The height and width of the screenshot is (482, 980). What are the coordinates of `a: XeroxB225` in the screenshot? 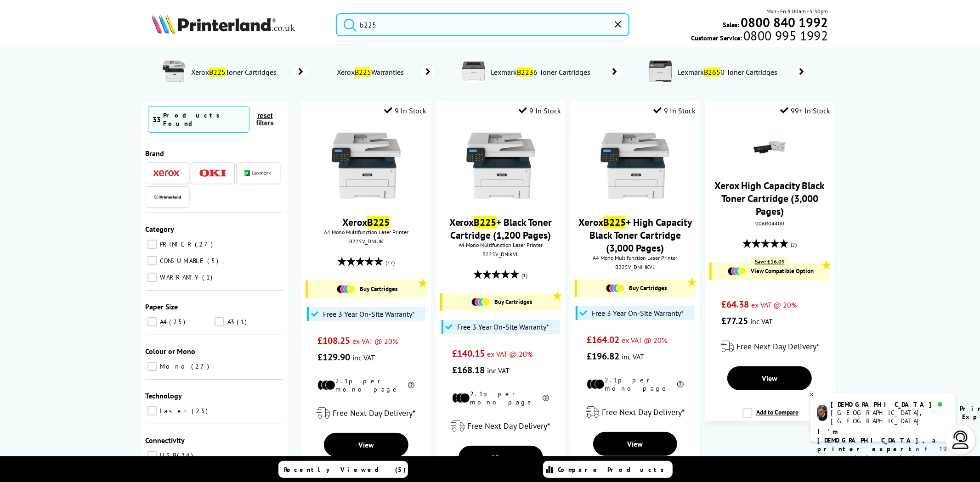 It's located at (366, 222).